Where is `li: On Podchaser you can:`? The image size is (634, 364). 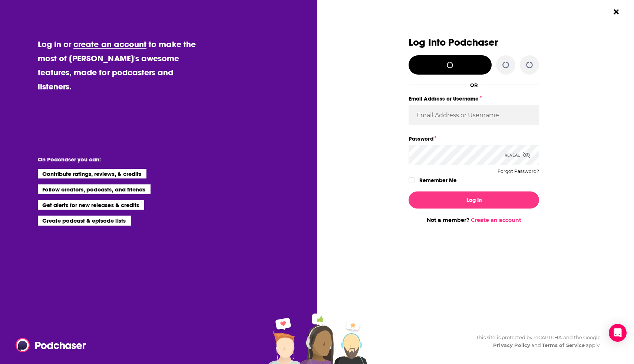
li: On Podchaser you can: is located at coordinates (112, 159).